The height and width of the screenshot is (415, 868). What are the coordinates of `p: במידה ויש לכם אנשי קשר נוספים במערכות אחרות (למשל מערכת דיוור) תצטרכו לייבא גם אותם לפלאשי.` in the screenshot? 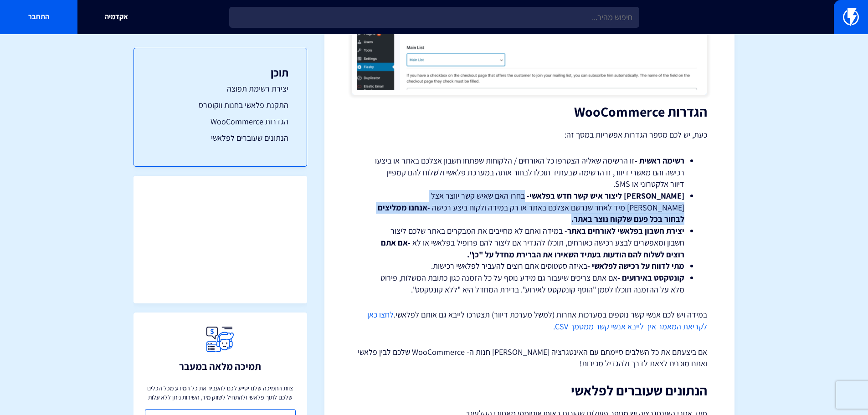 It's located at (529, 320).